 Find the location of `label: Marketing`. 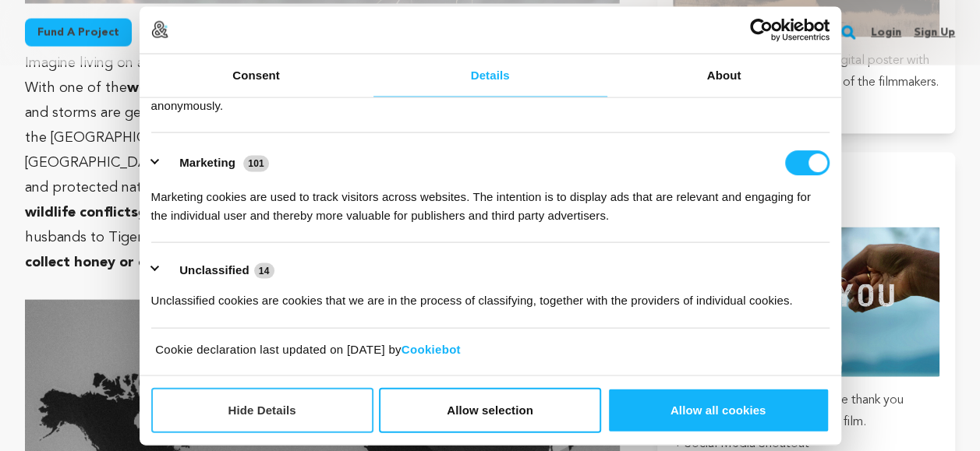

label: Marketing is located at coordinates (207, 162).